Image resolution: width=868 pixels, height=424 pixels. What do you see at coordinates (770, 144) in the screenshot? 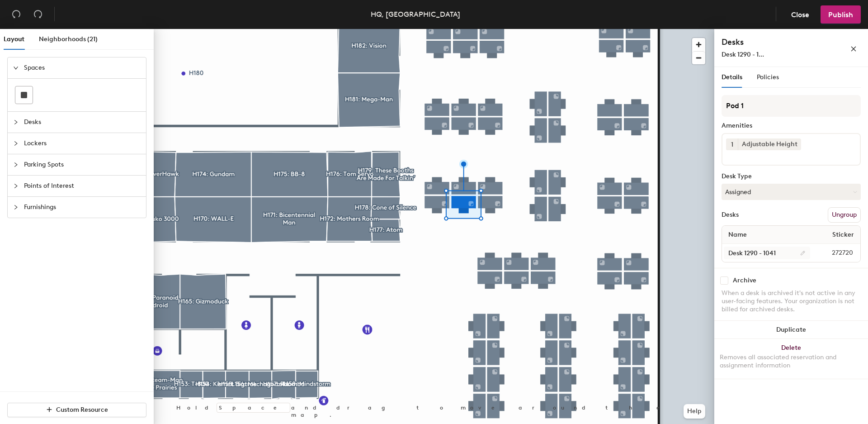
I see `div: Adjustable Height` at bounding box center [770, 144].